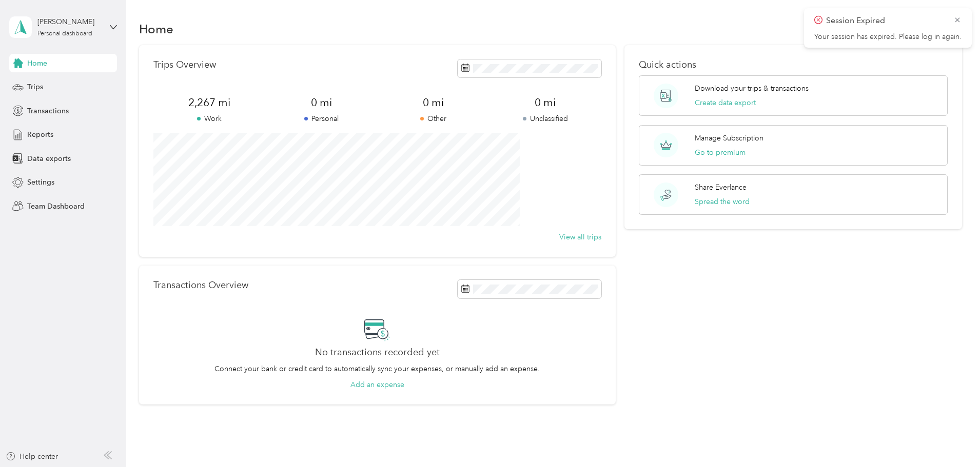  I want to click on span: Team Dashboard, so click(56, 206).